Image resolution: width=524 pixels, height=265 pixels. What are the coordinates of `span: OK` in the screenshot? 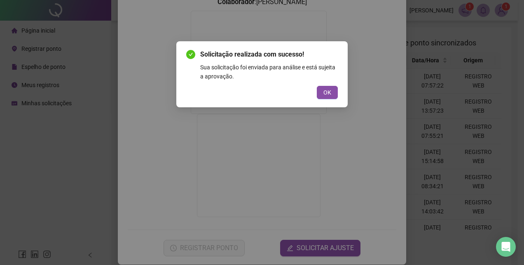 It's located at (327, 92).